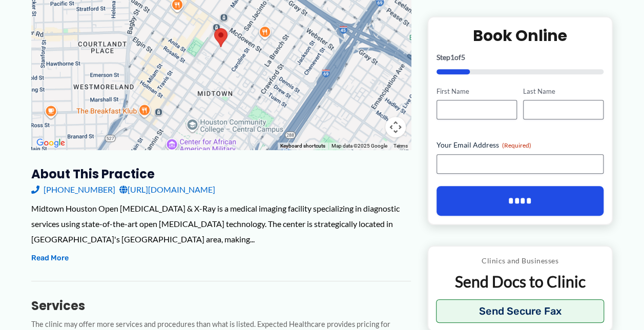 This screenshot has width=644, height=330. Describe the element at coordinates (520, 311) in the screenshot. I see `button: Send Secure Fax` at that location.